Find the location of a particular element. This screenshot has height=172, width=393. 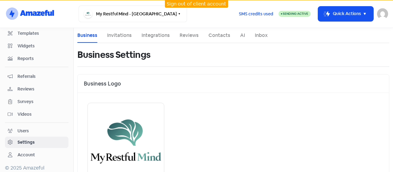

span: SMS credits used is located at coordinates (256, 14).